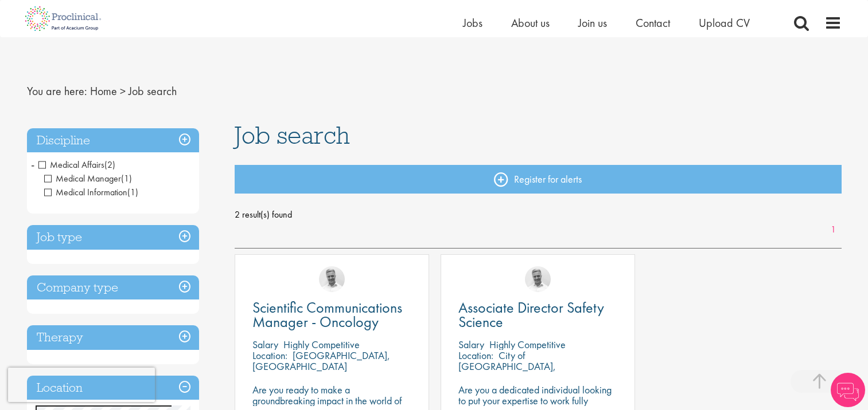 This screenshot has height=410, width=868. I want to click on span: 2 result(s) found, so click(538, 215).